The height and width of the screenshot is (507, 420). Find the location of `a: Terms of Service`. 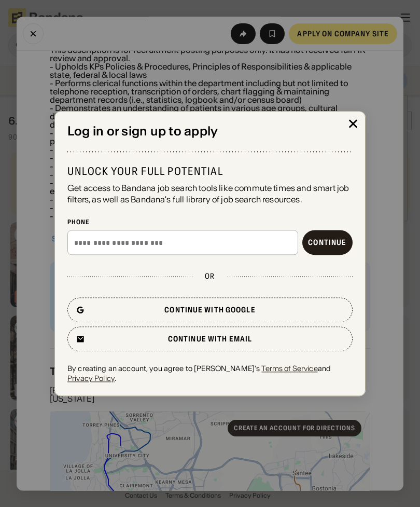

a: Terms of Service is located at coordinates (290, 368).